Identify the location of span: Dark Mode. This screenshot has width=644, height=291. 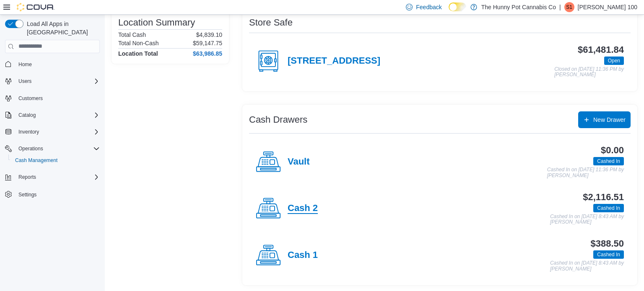
(448, 11).